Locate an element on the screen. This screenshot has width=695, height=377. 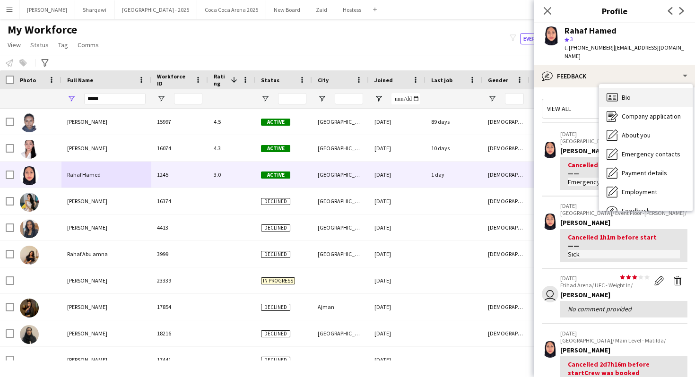
div: No comment provided is located at coordinates (624, 309).